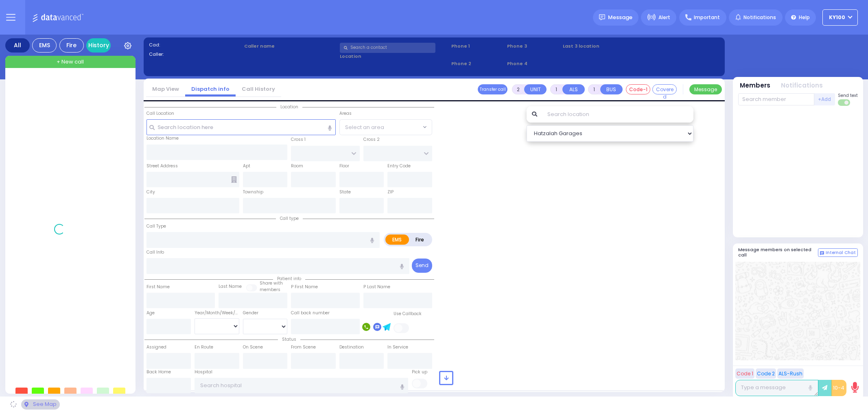  Describe the element at coordinates (162, 166) in the screenshot. I see `label: Street Address` at that location.